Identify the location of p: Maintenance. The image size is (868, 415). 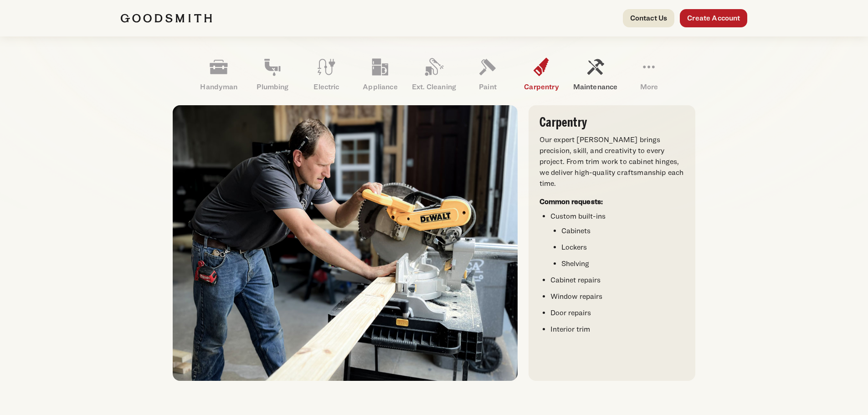
(595, 87).